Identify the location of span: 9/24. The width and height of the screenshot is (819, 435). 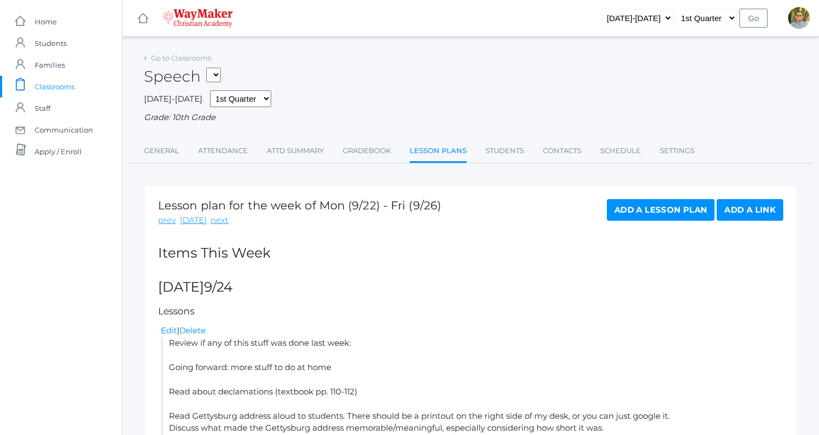
(218, 287).